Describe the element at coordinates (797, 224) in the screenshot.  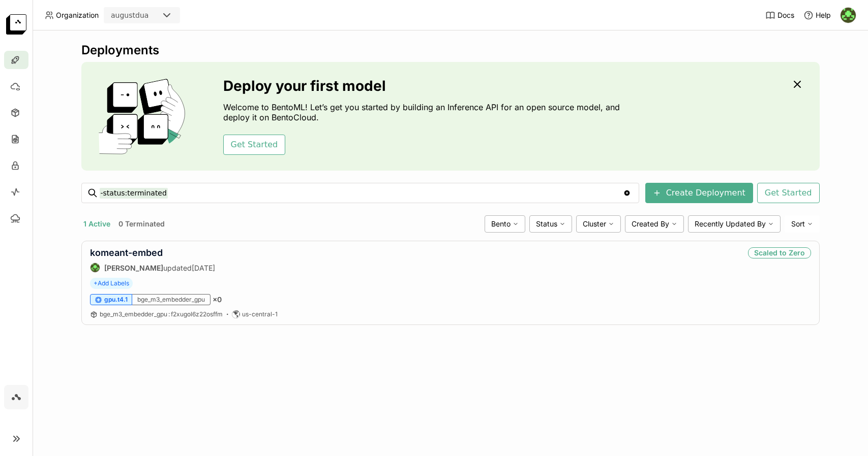
I see `span: Sort` at that location.